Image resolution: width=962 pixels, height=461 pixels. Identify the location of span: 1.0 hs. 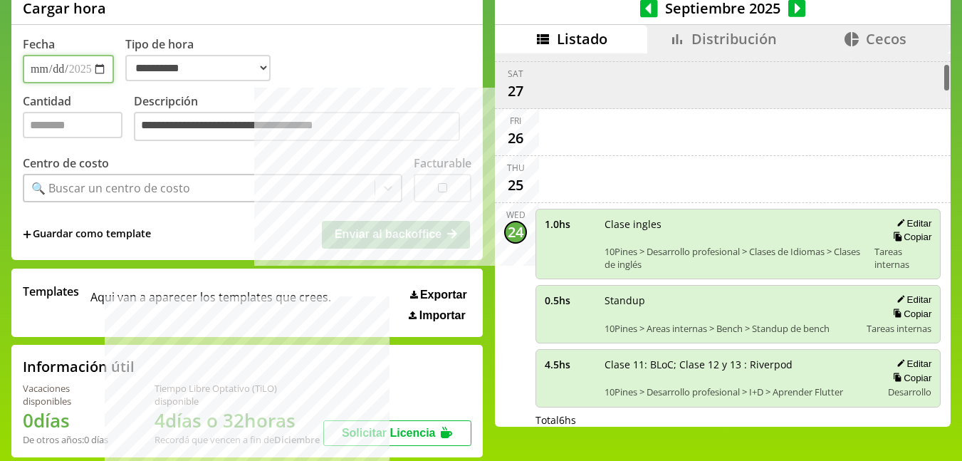
(570, 224).